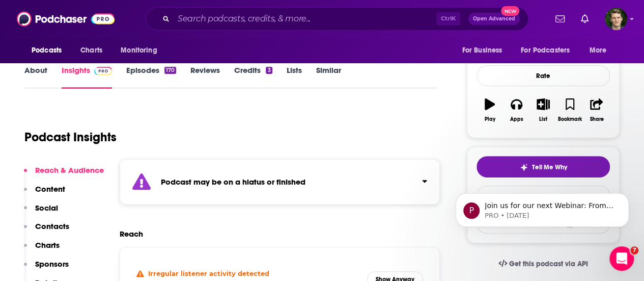 Image resolution: width=644 pixels, height=281 pixels. What do you see at coordinates (634, 250) in the screenshot?
I see `span: 7` at bounding box center [634, 250].